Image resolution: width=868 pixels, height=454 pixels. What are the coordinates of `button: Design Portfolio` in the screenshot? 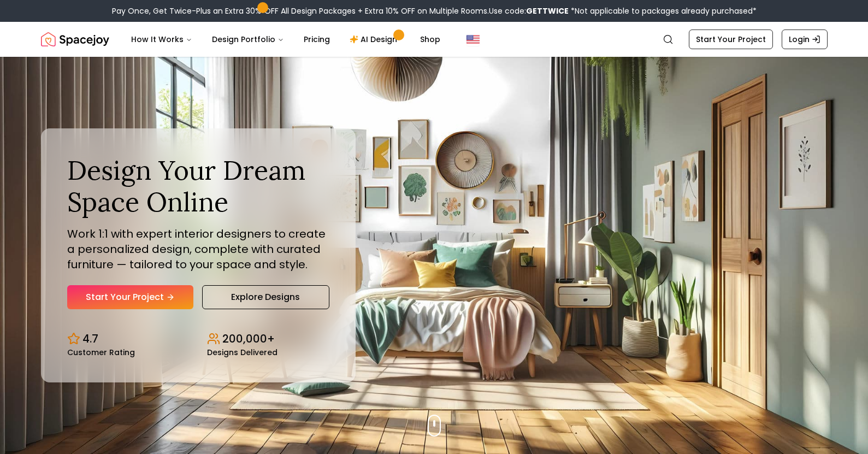 It's located at (248, 40).